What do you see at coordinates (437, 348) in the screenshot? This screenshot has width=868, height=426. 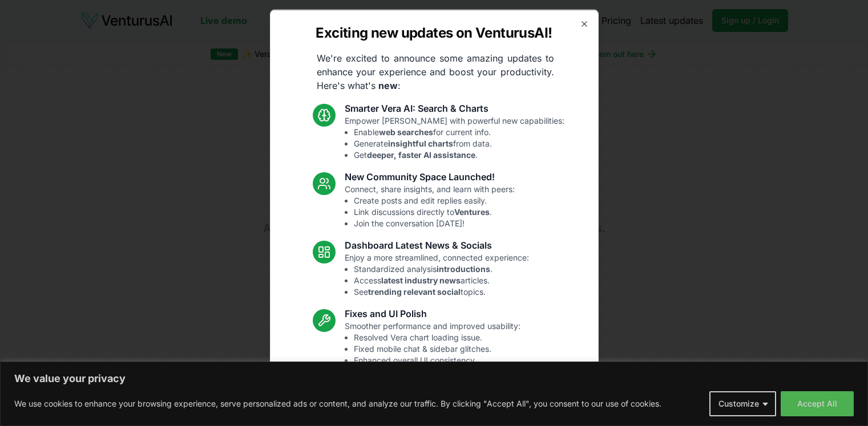 I see `li: Fixed mobile chat & sidebar glitches.` at bounding box center [437, 348].